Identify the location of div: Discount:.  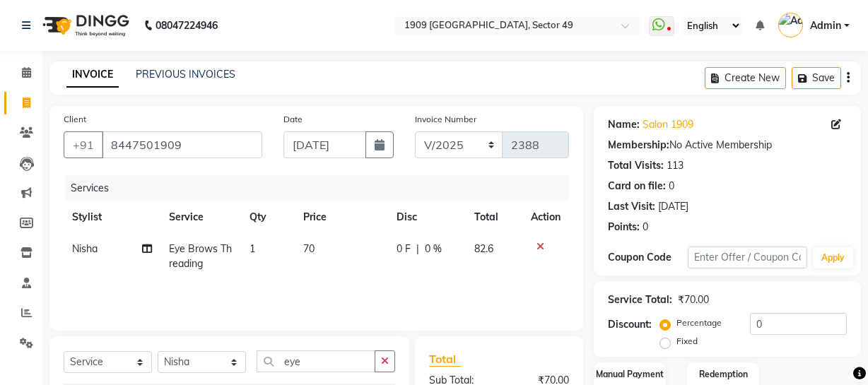
(629, 324).